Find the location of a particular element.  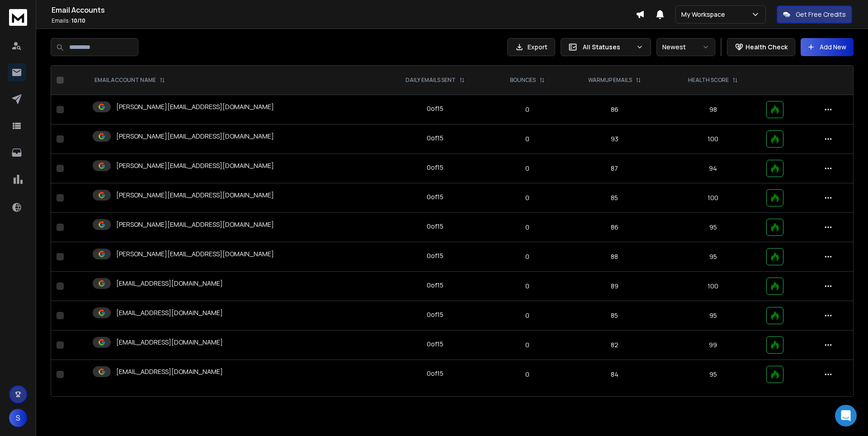

div: EMAIL ACCOUNT NAME is located at coordinates (130, 80).